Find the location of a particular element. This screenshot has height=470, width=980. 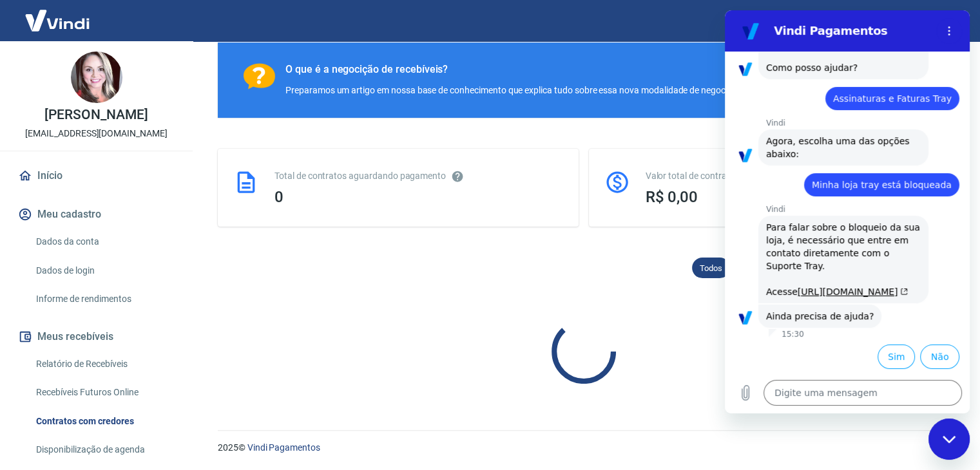

button: Sim is located at coordinates (172, 347).